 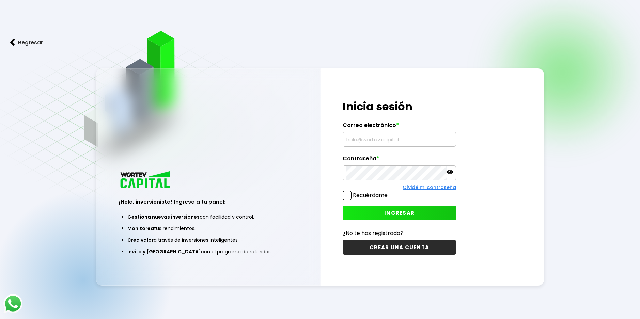 What do you see at coordinates (399, 242) in the screenshot?
I see `a: ¿No te has registrado?CREAR UNA CUENTA` at bounding box center [399, 242].